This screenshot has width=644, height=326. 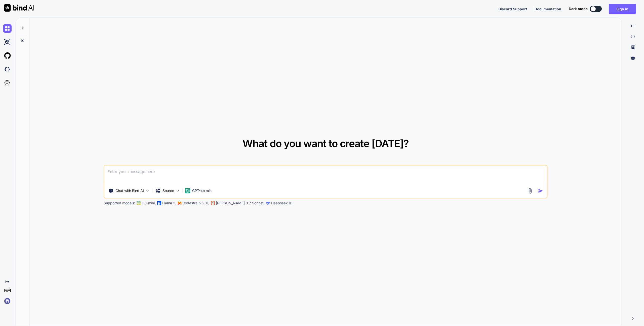 What do you see at coordinates (196, 203) in the screenshot?
I see `p: Codestral 25.01,` at bounding box center [196, 203].